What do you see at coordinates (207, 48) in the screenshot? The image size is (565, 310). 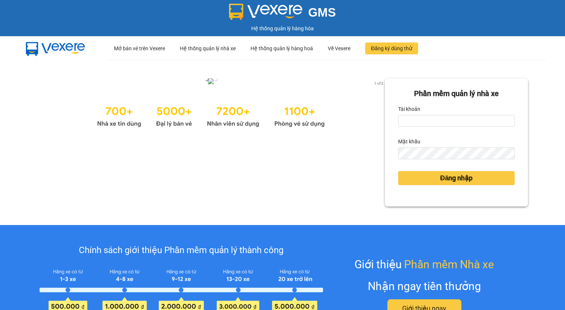 I see `div: Hệ thống quản lý nhà xe` at bounding box center [207, 48].